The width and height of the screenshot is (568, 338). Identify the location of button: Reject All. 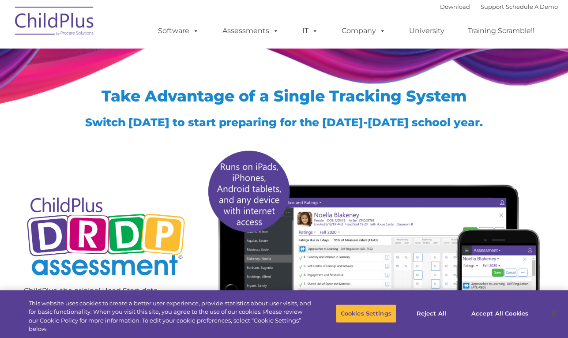
(431, 314).